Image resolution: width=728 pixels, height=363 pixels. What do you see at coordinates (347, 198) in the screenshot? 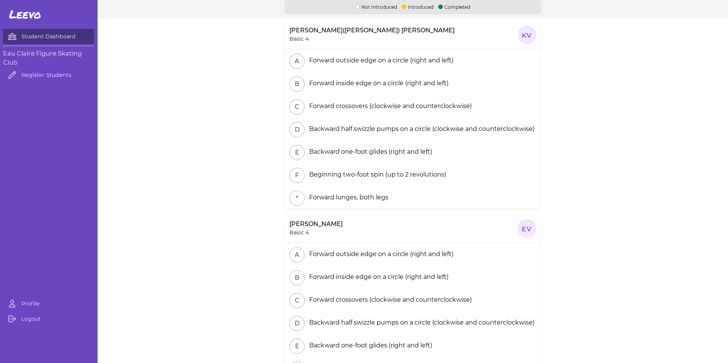
I see `div: Forward lunges, both legs` at bounding box center [347, 198].